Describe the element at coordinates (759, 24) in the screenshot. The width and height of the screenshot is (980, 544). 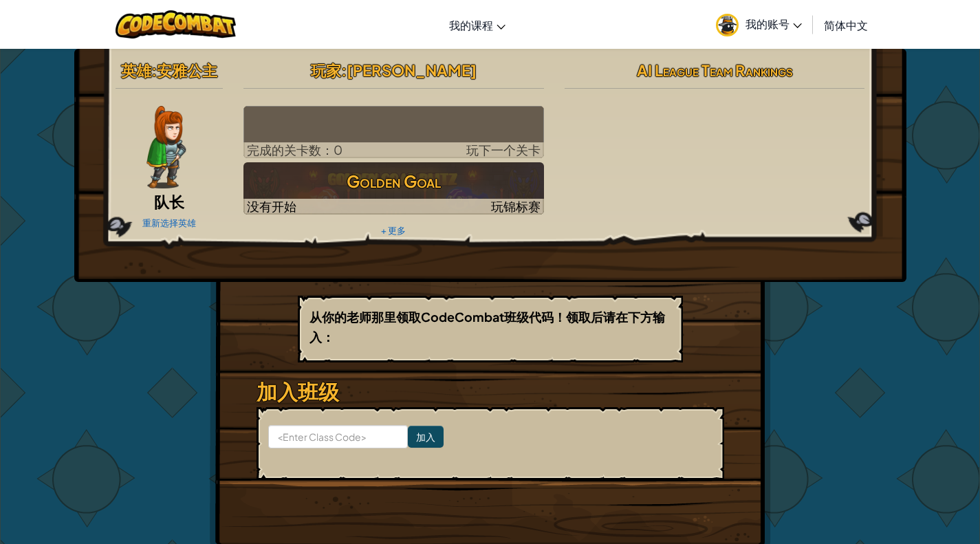
I see `a: 我的账号` at that location.